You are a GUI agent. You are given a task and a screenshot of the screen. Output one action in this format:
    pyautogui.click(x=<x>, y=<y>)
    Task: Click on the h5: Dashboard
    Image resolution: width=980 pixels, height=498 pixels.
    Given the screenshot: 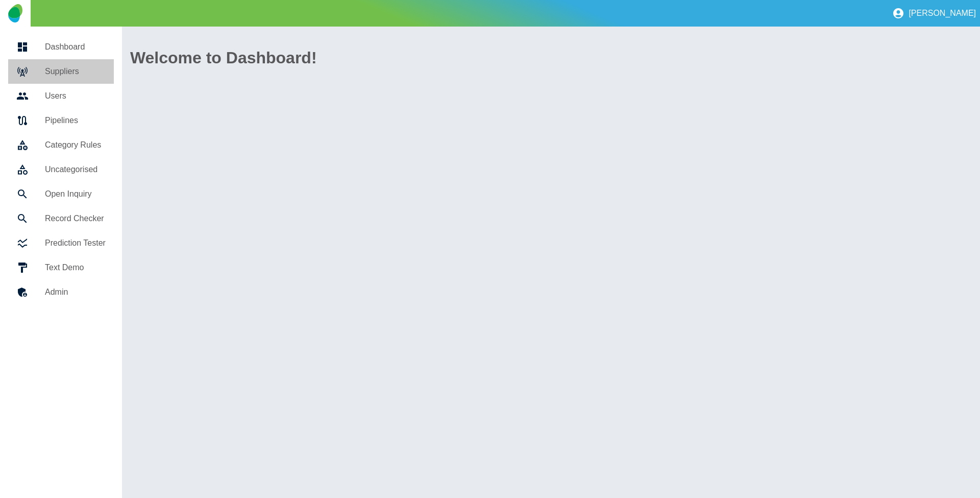 What is the action you would take?
    pyautogui.click(x=75, y=47)
    